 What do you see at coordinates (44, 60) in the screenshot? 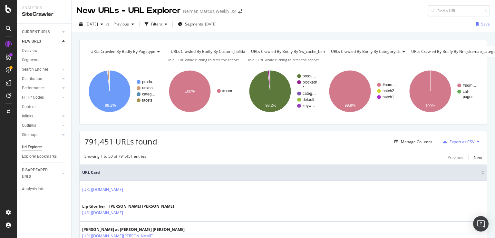
I see `a: Segments` at bounding box center [44, 60].